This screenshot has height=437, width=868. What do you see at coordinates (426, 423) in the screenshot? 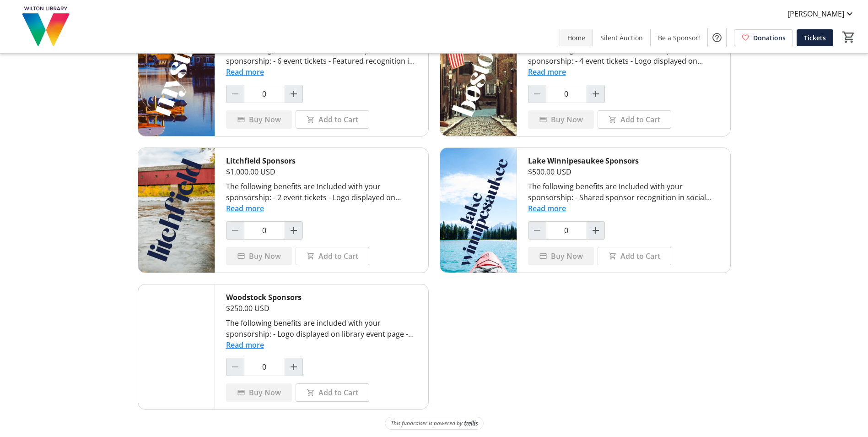
I see `span: This fundraiser is powered by` at bounding box center [426, 423].